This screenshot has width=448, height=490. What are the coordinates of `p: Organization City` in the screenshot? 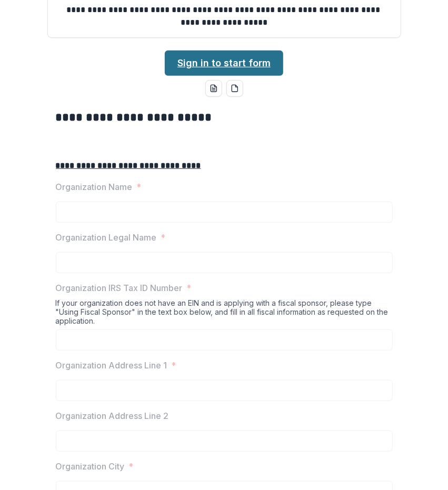 It's located at (90, 466).